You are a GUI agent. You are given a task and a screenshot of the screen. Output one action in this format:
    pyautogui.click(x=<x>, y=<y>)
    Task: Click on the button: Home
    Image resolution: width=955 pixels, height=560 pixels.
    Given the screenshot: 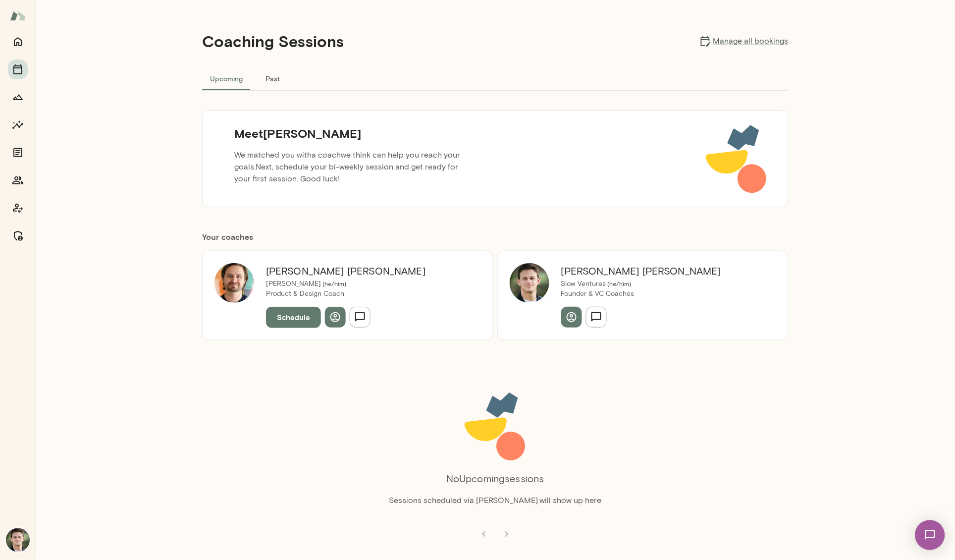 What is the action you would take?
    pyautogui.click(x=18, y=41)
    